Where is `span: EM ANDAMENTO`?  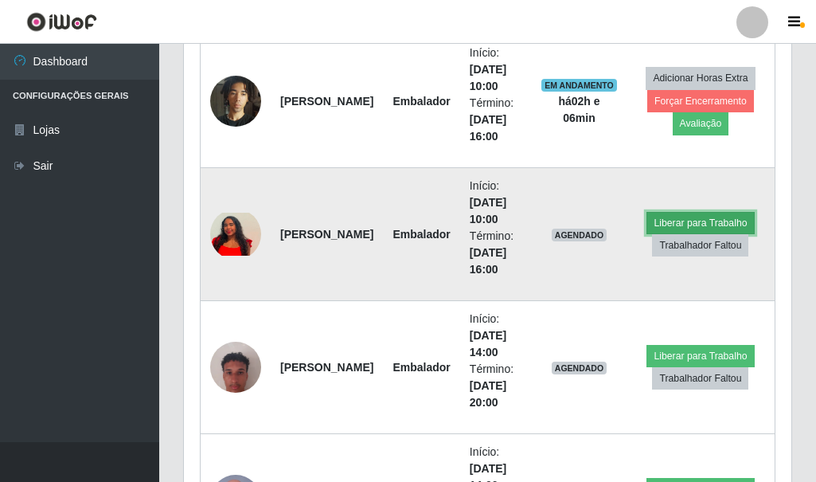
span: EM ANDAMENTO is located at coordinates (579, 85).